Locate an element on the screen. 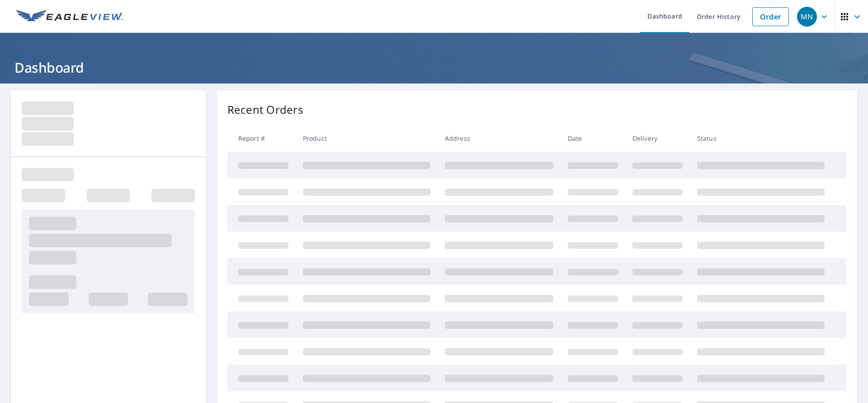 The image size is (868, 403). th: Status is located at coordinates (761, 138).